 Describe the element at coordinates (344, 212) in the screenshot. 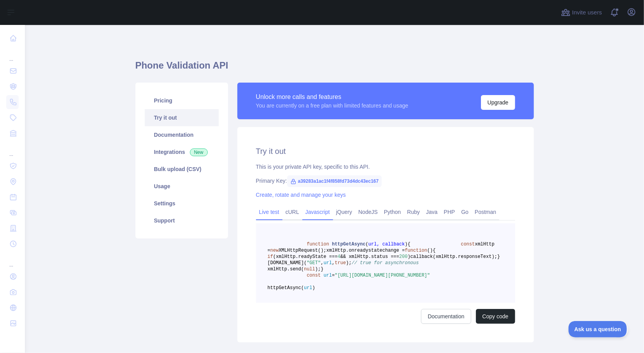

I see `a: jQuery` at that location.